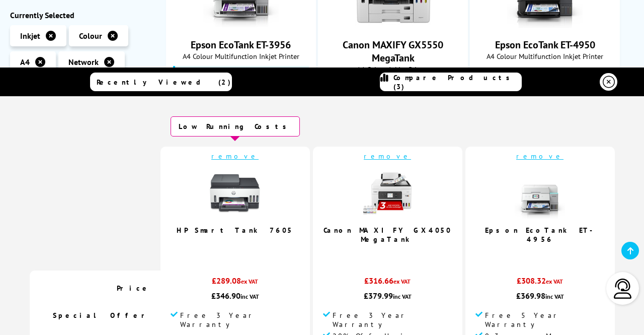  I want to click on img: HP-SmartTank-7605-Front-Small.jpg, so click(235, 194).